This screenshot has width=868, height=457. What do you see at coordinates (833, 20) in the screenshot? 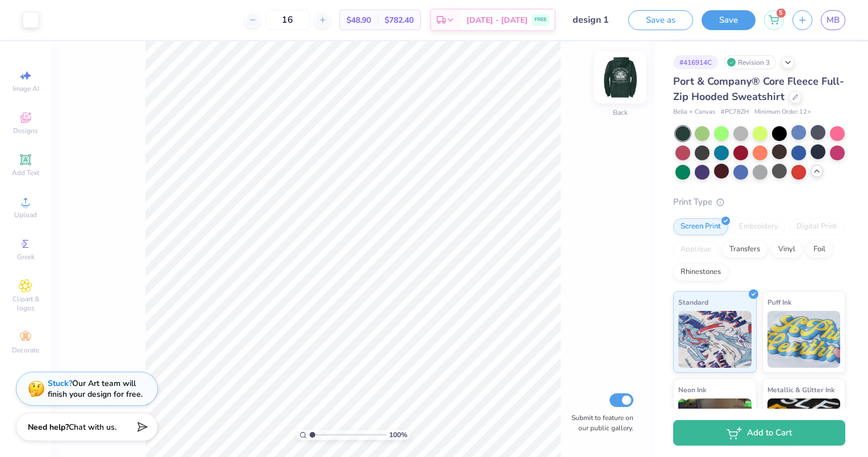
I see `a: MB` at bounding box center [833, 20].